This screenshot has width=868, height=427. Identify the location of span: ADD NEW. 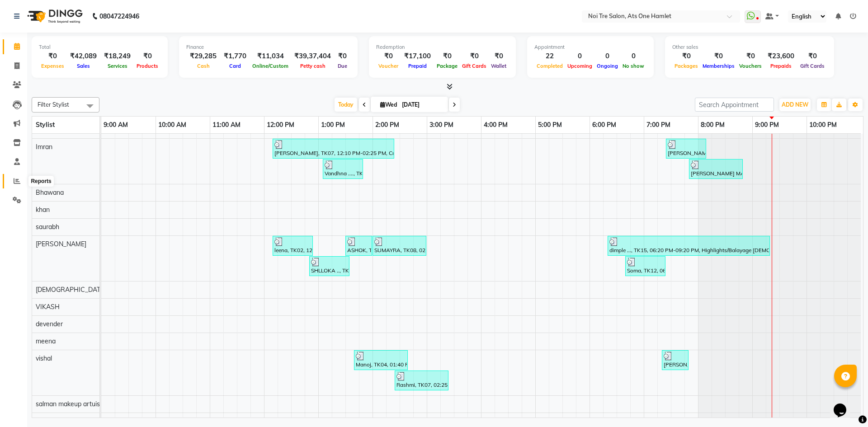
(795, 104).